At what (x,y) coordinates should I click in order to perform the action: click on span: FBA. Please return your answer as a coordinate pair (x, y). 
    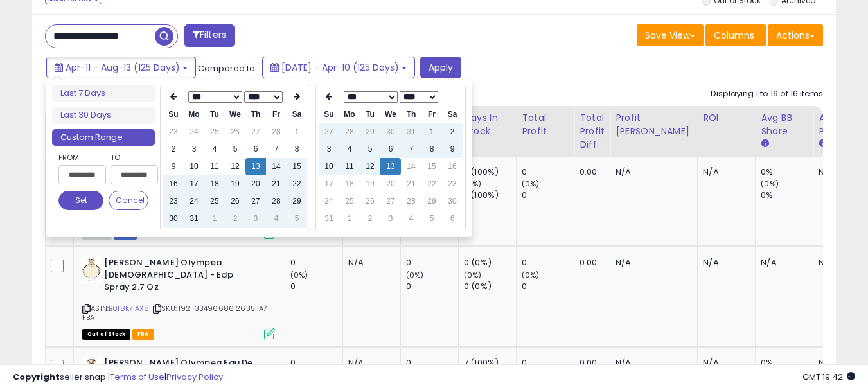
    Looking at the image, I should click on (143, 334).